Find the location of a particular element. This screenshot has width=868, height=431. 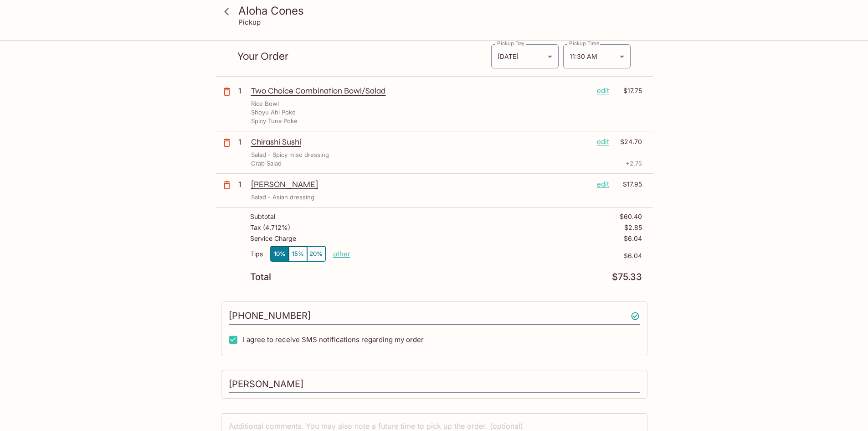

button: 20% is located at coordinates (316, 254).